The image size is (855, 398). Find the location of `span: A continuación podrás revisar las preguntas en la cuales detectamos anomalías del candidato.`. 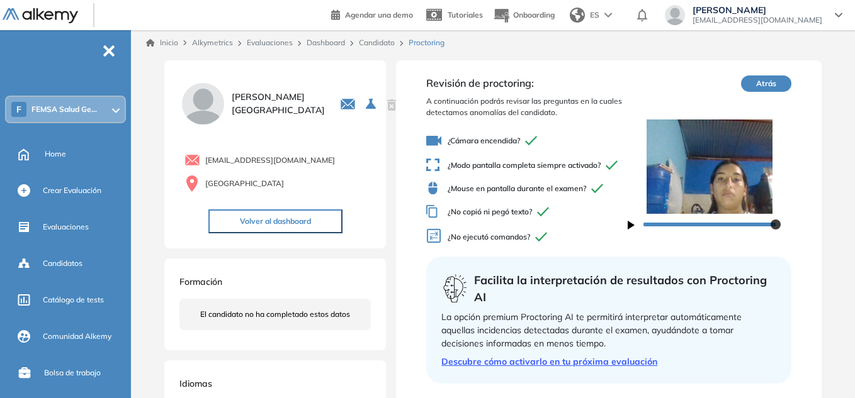

span: A continuación podrás revisar las preguntas en la cuales detectamos anomalías del candidato. is located at coordinates (527, 107).